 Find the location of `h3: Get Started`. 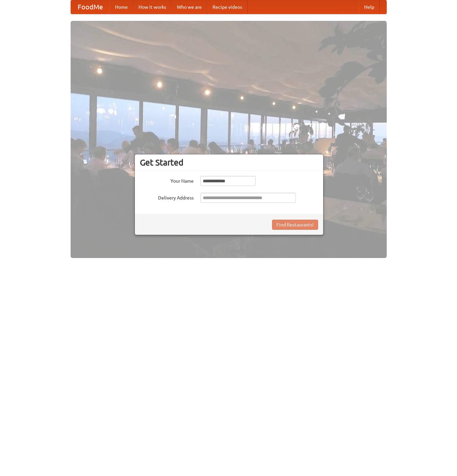

h3: Get Started is located at coordinates (229, 162).